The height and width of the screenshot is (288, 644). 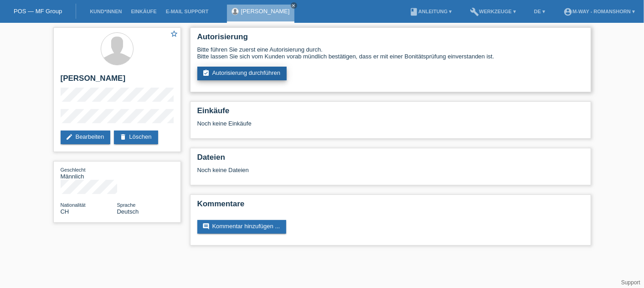 What do you see at coordinates (73, 170) in the screenshot?
I see `span: Geschlecht` at bounding box center [73, 170].